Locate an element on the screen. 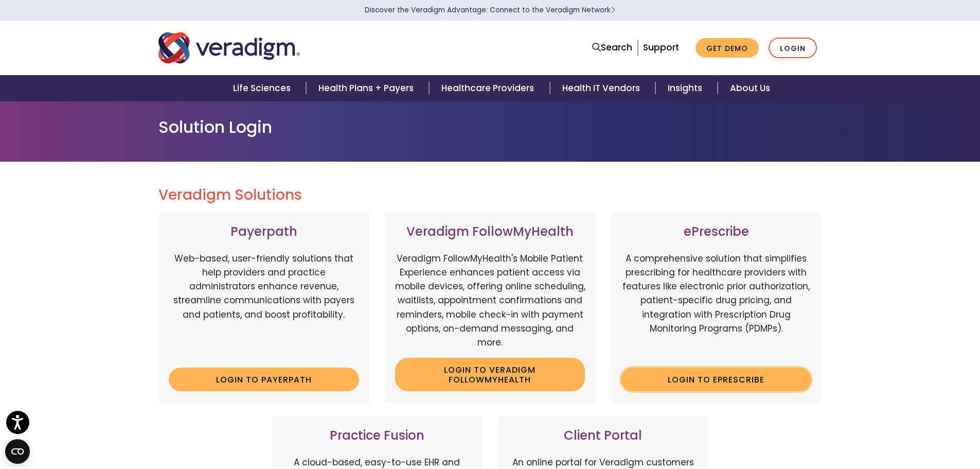 The width and height of the screenshot is (980, 469). h1: Solution Login is located at coordinates (490, 127).